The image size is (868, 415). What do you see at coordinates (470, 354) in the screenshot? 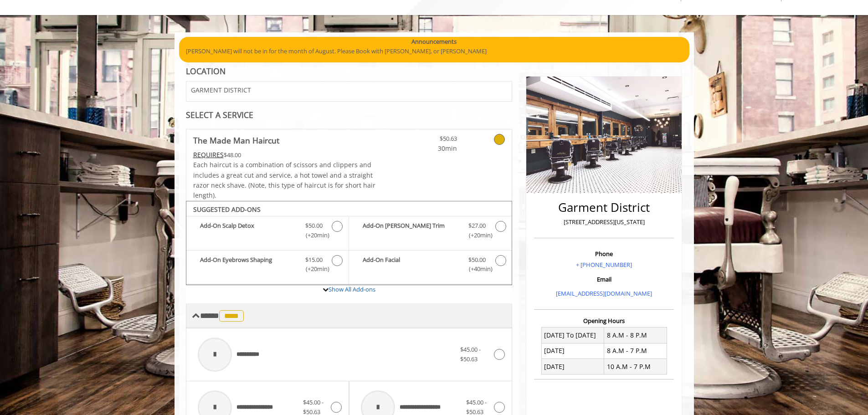
I see `span: $45.00 - $50.63` at bounding box center [470, 354].